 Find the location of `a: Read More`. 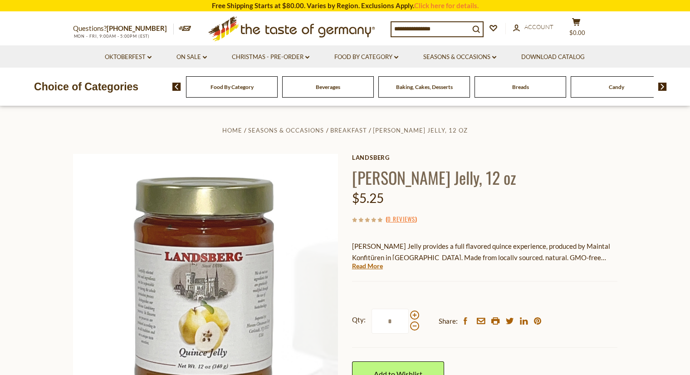

a: Read More is located at coordinates (367, 266).